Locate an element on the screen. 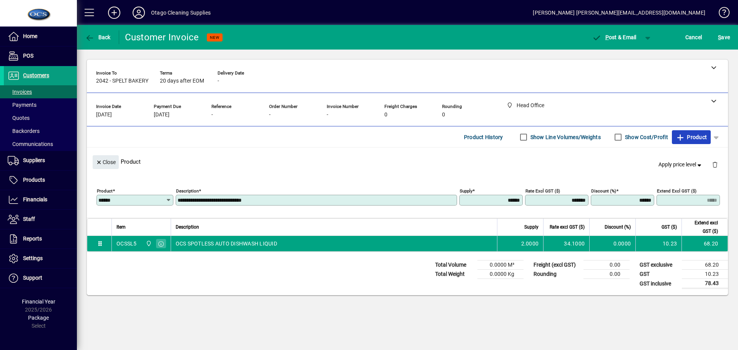 The height and width of the screenshot is (350, 738). span: Communications is located at coordinates (30, 144).